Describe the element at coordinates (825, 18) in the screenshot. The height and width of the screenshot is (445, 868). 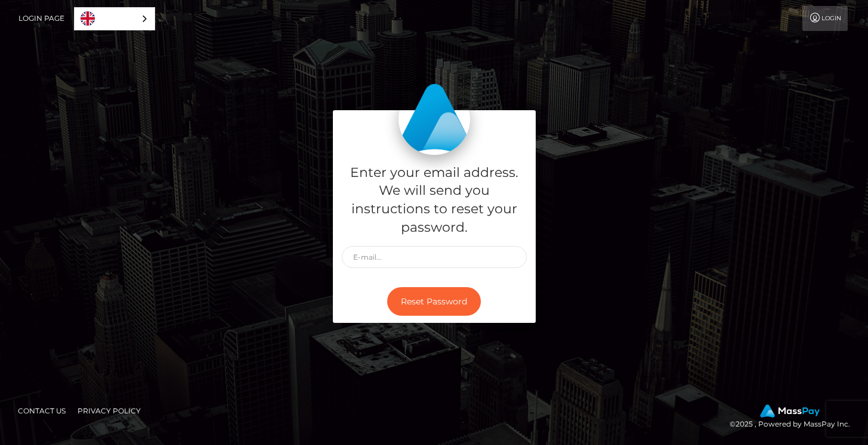
I see `a: Login` at that location.